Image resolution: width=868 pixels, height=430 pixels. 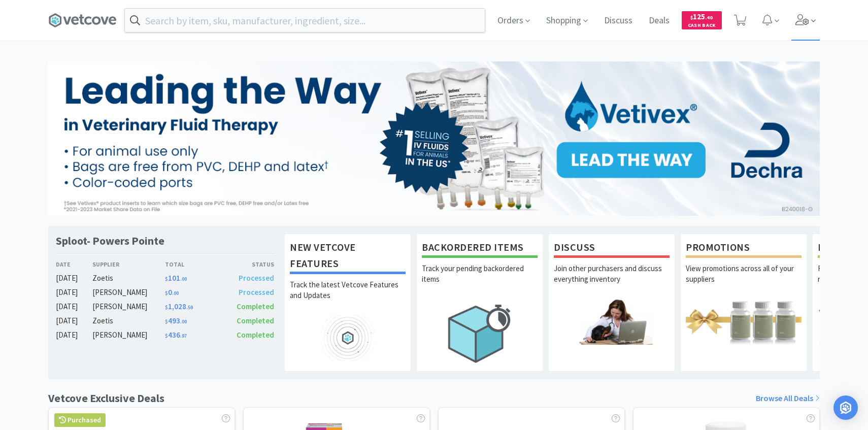 I want to click on div: Total, so click(x=193, y=264).